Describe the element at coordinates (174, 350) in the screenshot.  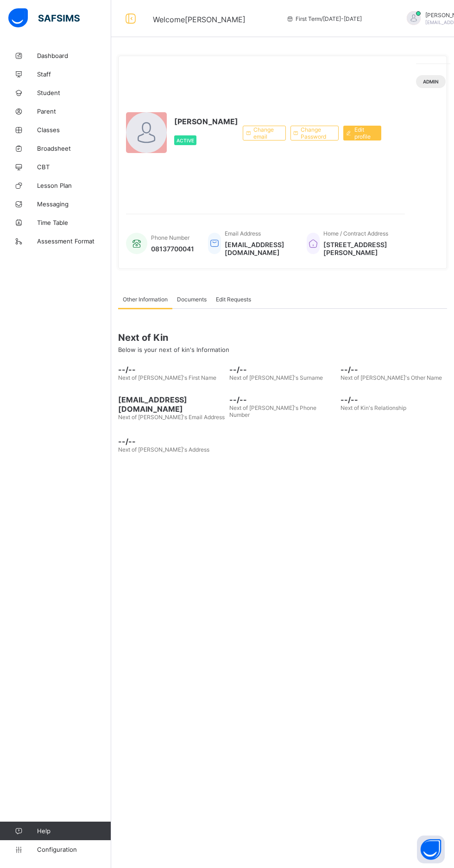
I see `span: Below is your next of kin's Information` at that location.